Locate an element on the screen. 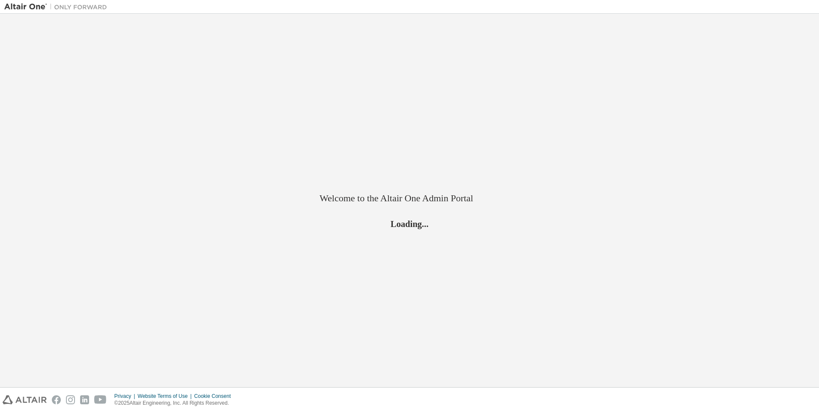  div: Privacy is located at coordinates (126, 396).